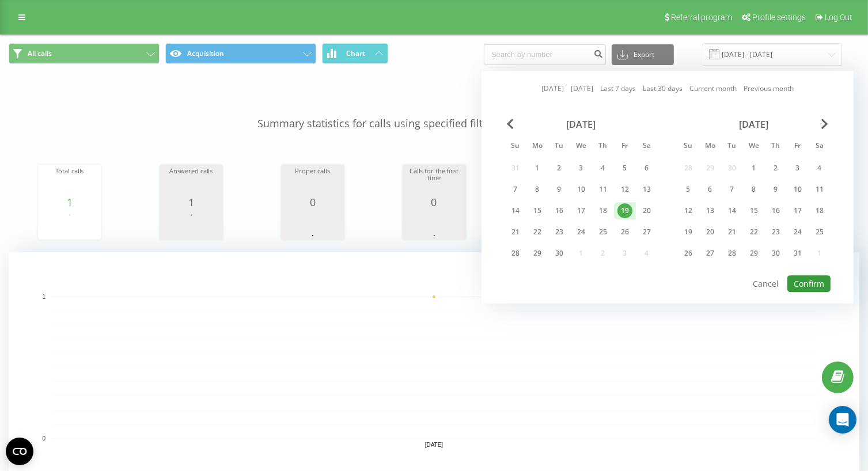 This screenshot has width=868, height=471. Describe the element at coordinates (240, 54) in the screenshot. I see `button: Acquisition` at that location.